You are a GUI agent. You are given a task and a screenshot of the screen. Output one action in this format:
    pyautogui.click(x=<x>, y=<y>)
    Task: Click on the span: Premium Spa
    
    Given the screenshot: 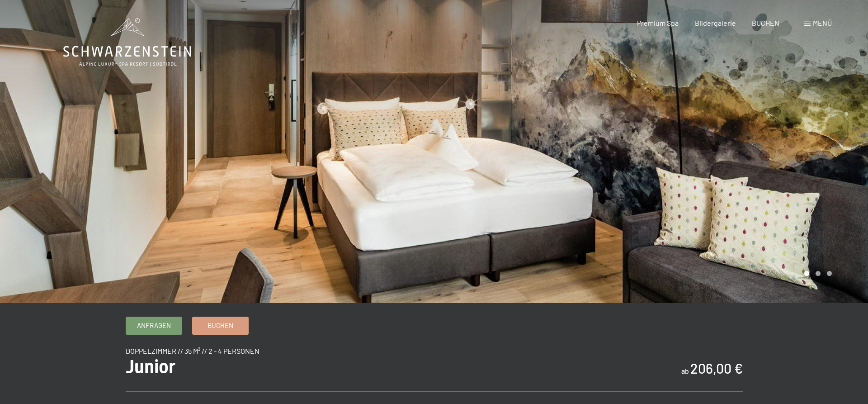 What is the action you would take?
    pyautogui.click(x=657, y=23)
    